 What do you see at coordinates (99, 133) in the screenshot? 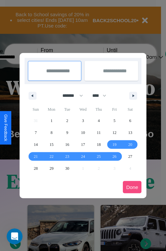
I see `span: 11` at bounding box center [99, 133].